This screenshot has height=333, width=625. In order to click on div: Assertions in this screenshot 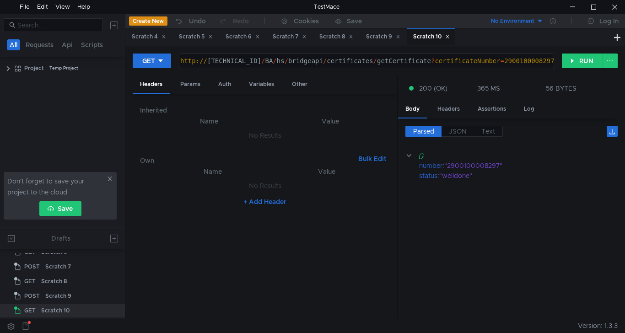, I will do `click(492, 109)`.